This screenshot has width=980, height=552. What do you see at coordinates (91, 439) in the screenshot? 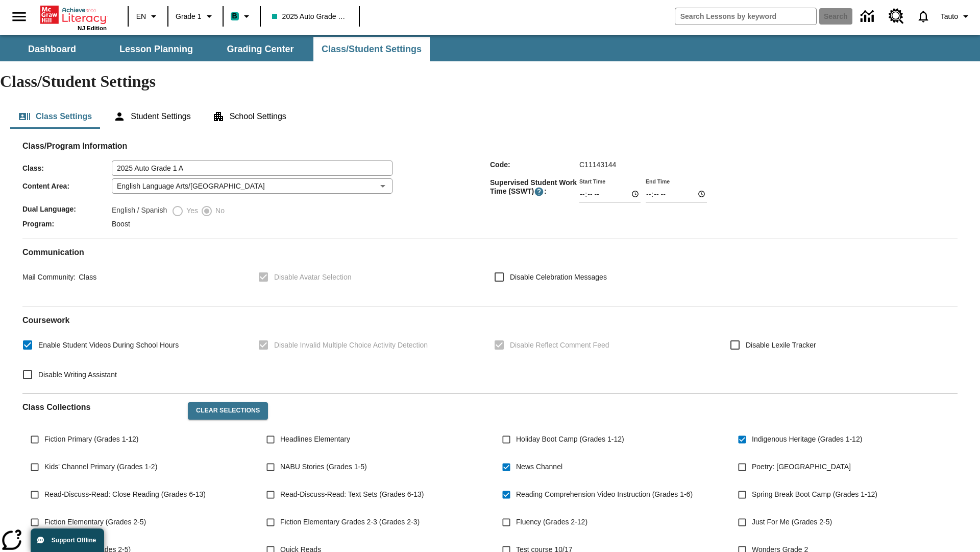
I see `span: Fiction Primary (Grades 1-12)` at bounding box center [91, 439].